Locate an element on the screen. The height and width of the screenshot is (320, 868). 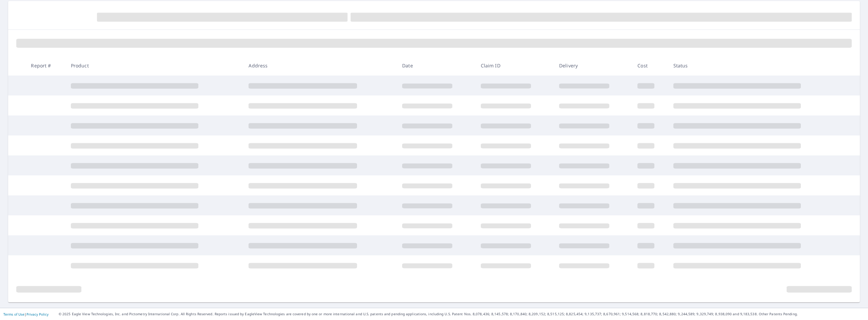
th: Status is located at coordinates (757, 66).